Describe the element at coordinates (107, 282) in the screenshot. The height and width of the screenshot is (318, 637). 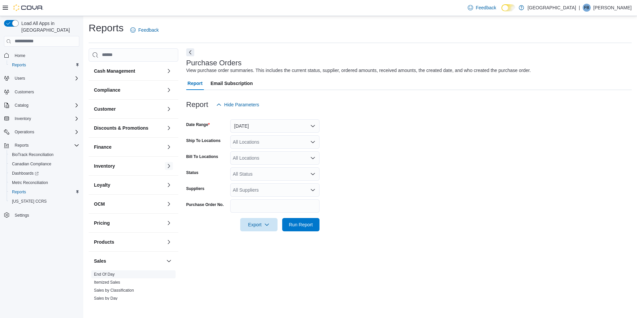
I see `span: Itemized Sales` at that location.